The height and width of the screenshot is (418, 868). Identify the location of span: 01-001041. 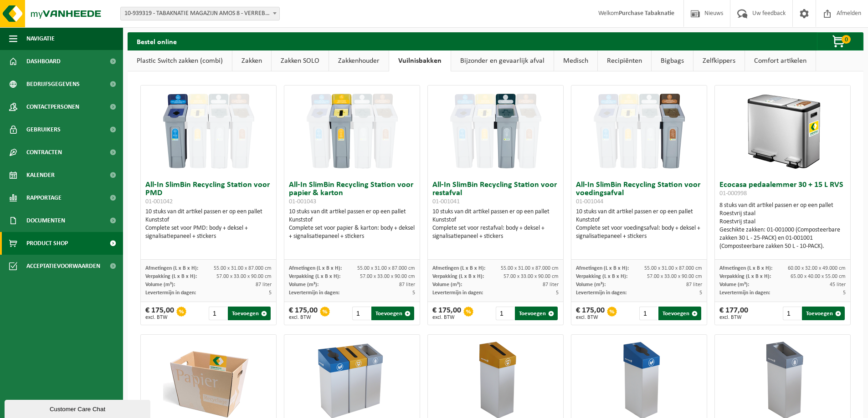
(446, 202).